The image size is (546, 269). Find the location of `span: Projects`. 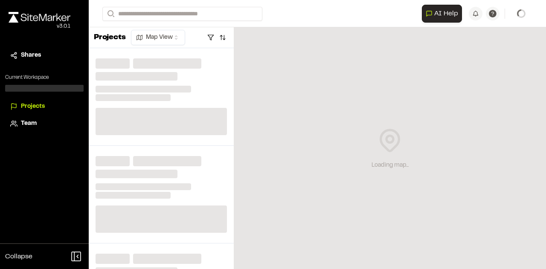

span: Projects is located at coordinates (33, 107).